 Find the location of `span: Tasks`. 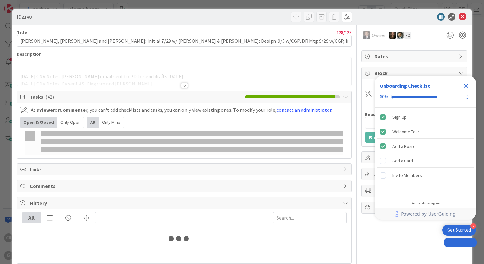

span: Tasks is located at coordinates (135, 97).